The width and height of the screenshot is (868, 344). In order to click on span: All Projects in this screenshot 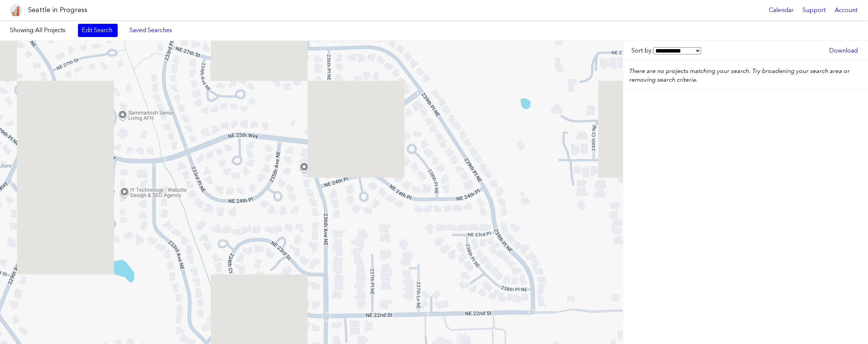, I will do `click(51, 30)`.